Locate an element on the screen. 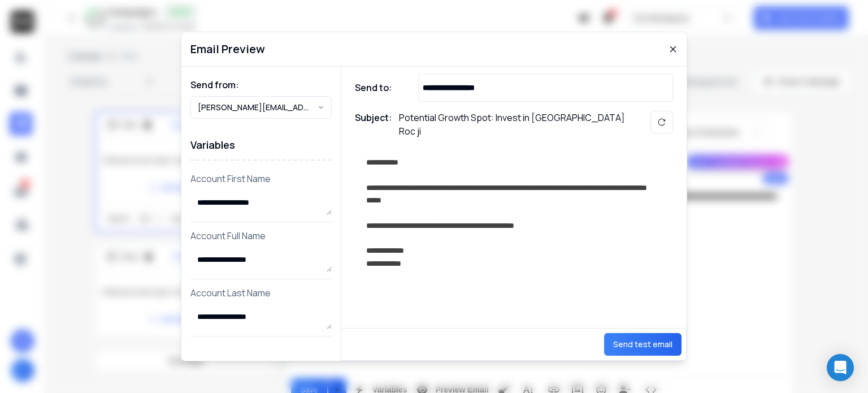 This screenshot has width=868, height=393. h1: Send from: is located at coordinates (261, 85).